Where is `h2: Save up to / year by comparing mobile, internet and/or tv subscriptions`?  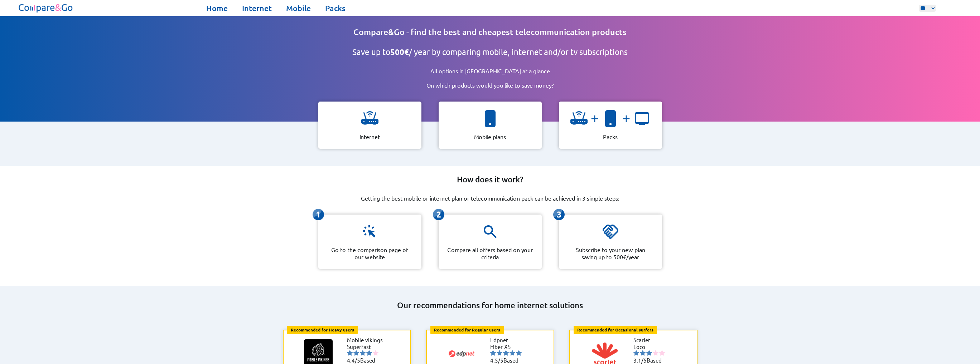 h2: Save up to / year by comparing mobile, internet and/or tv subscriptions is located at coordinates (490, 52).